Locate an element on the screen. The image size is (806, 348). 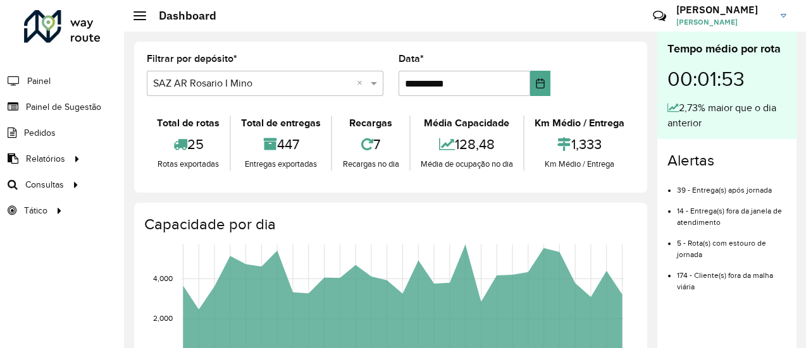
div: Rotas exportadas is located at coordinates (188, 164).